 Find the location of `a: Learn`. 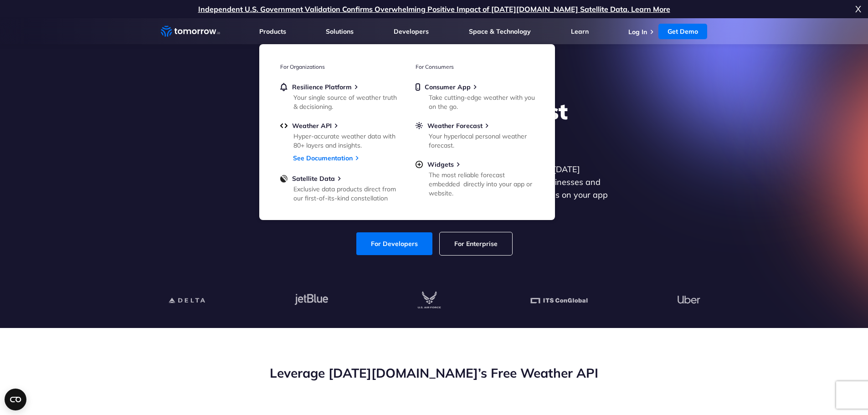

a: Learn is located at coordinates (579, 31).